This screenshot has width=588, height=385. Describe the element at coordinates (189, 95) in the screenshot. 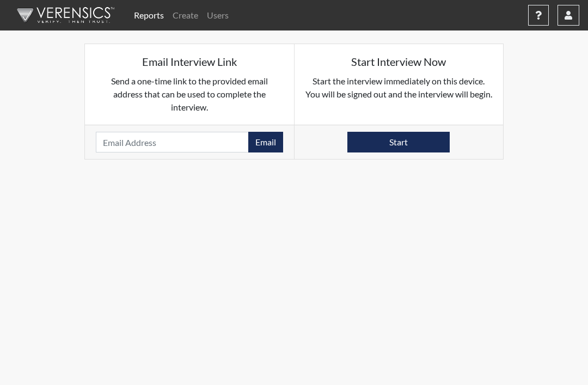

I see `p: Send a one-time link to the provided email address that can be used to complete the interview.` at that location.